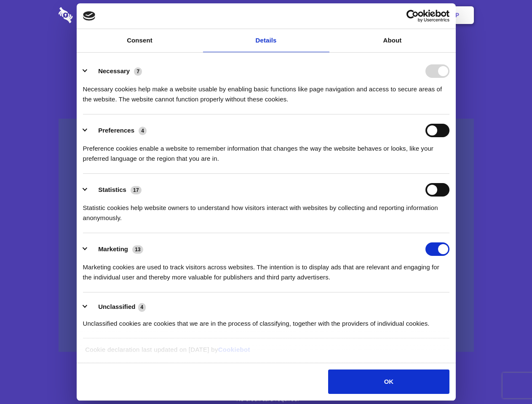 This screenshot has height=404, width=532. I want to click on img: logo, so click(89, 16).